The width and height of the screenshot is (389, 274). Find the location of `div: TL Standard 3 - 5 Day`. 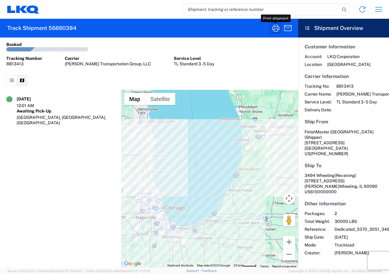

div: TL Standard 3 - 5 Day is located at coordinates (194, 64).